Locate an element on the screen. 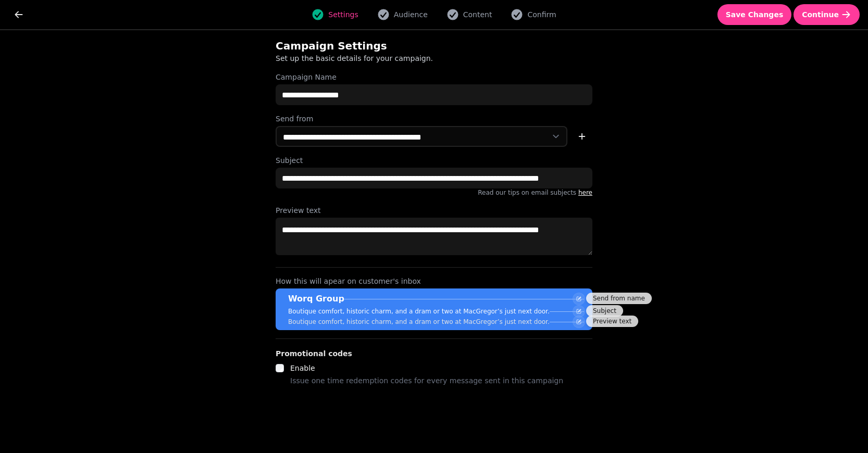 This screenshot has width=868, height=453. p: Worq Group is located at coordinates (316, 299).